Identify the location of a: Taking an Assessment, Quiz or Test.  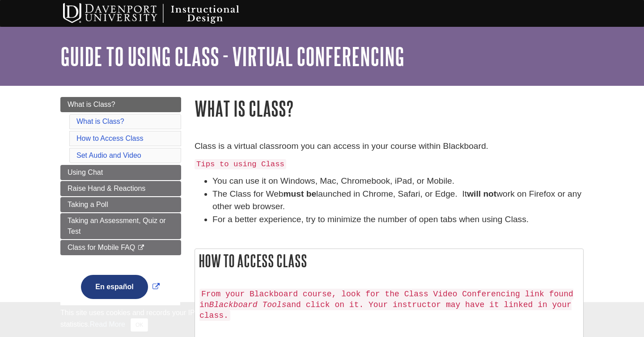
(121, 226).